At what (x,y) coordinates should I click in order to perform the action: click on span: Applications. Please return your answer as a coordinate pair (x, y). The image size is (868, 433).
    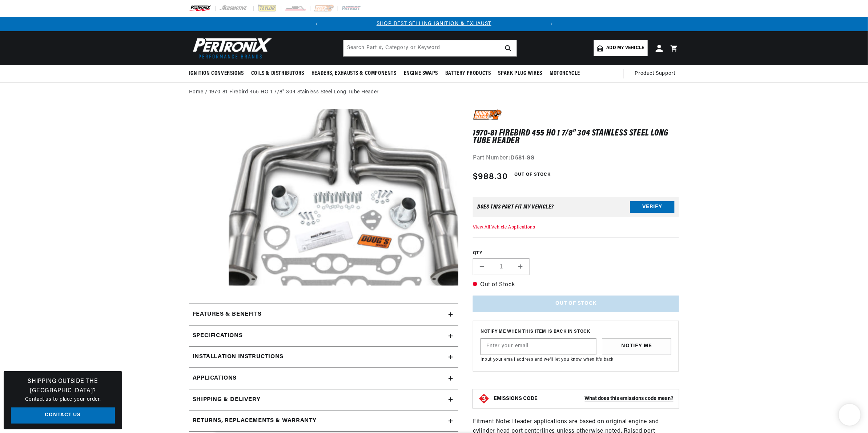
    Looking at the image, I should click on (214, 379).